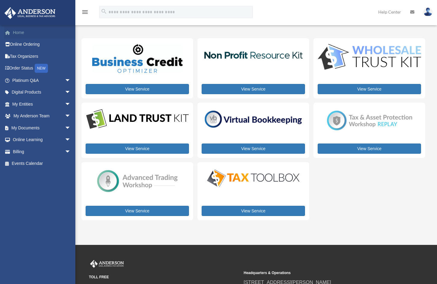  Describe the element at coordinates (42, 80) in the screenshot. I see `a: Platinum Q&Aarrow_drop_down` at that location.